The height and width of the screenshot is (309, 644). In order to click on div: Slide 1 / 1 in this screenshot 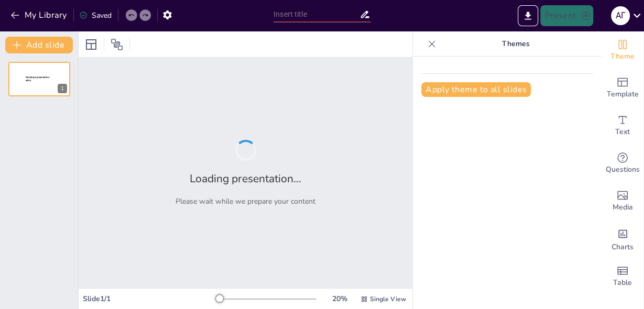, I will do `click(149, 299)`.